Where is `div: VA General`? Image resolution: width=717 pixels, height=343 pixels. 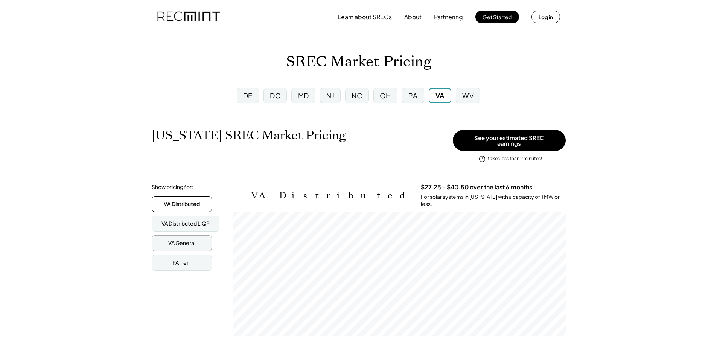
div: VA General is located at coordinates (182, 243).